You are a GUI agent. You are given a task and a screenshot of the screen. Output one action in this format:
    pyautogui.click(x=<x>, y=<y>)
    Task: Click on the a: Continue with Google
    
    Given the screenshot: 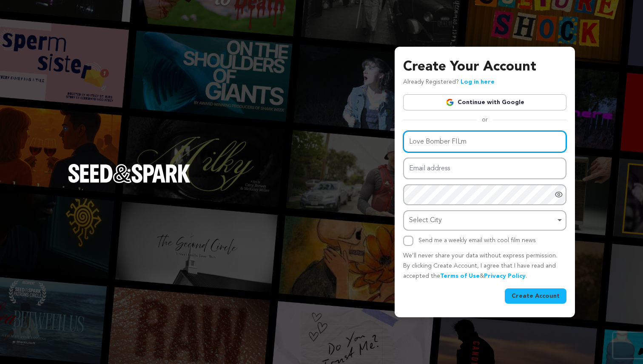 What is the action you would take?
    pyautogui.click(x=485, y=102)
    